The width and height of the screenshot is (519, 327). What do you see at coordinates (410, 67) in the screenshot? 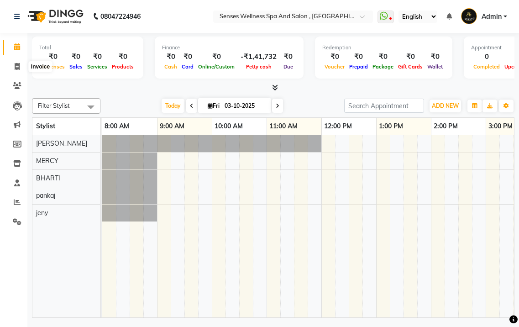
I see `span: Gift Cards` at bounding box center [410, 67].